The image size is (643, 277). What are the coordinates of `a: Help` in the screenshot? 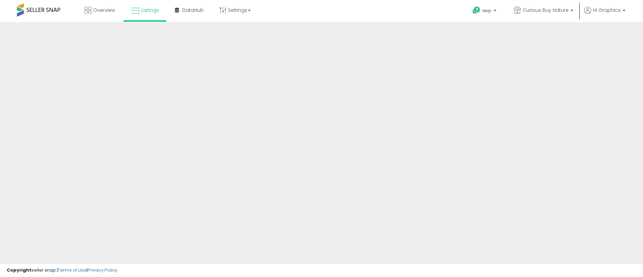 It's located at (485, 11).